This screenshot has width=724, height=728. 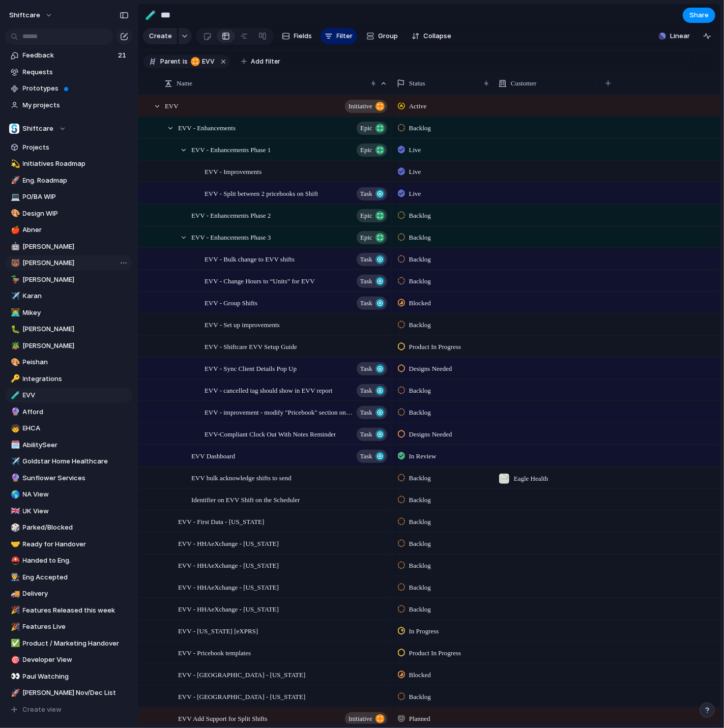 What do you see at coordinates (69, 412) in the screenshot?
I see `div: 🔮Afford` at bounding box center [69, 412].